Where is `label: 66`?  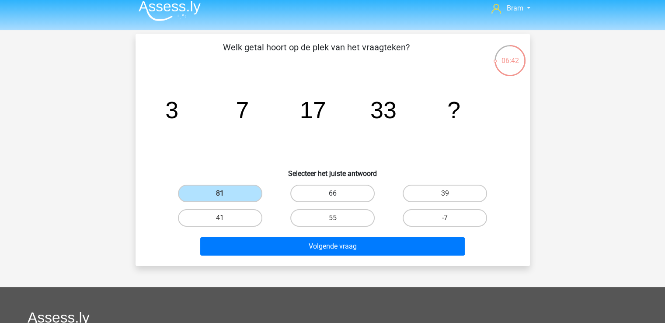 label: 66 is located at coordinates (332, 193).